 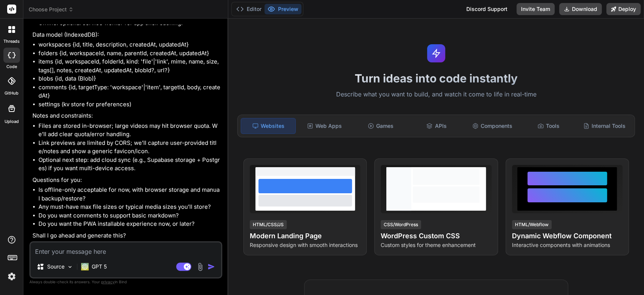 I want to click on div: Internal Tools, so click(x=605, y=126).